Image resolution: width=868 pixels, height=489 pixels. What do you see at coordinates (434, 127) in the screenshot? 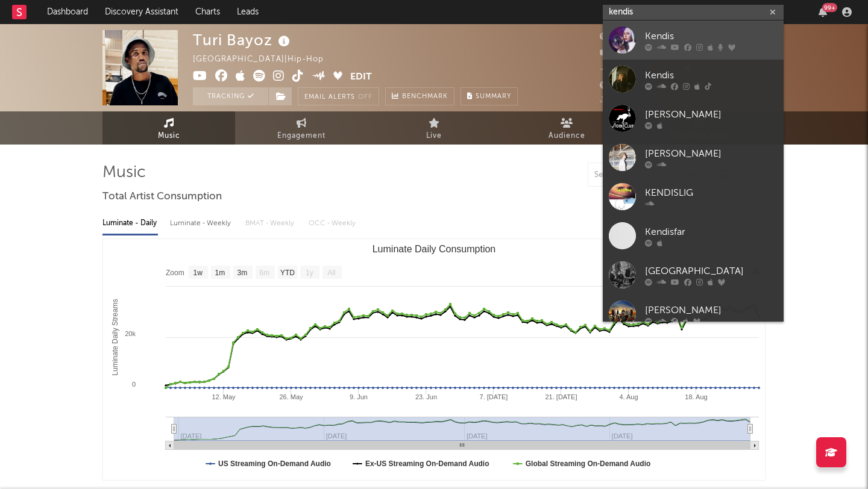
I see `a: Live` at bounding box center [434, 127].